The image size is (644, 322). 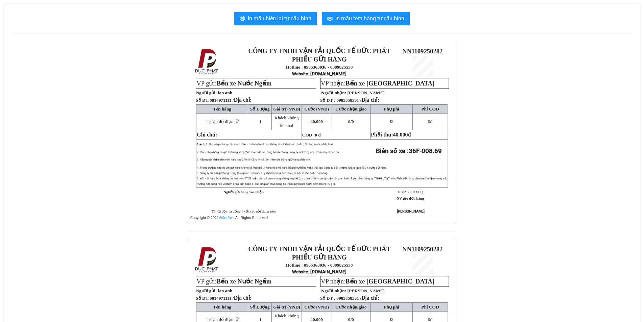 What do you see at coordinates (279, 19) in the screenshot?
I see `span: In mẫu biên lai tự cấu hình` at bounding box center [279, 19].